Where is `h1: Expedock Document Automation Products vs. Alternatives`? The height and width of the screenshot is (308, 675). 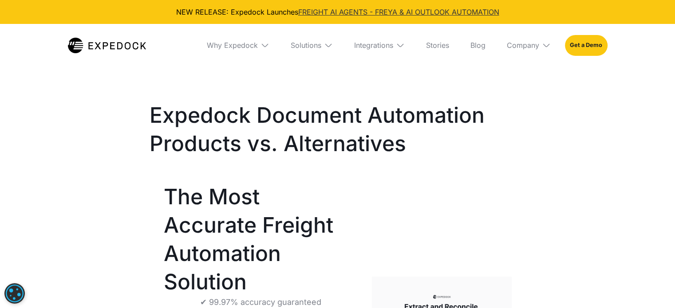 h1: Expedock Document Automation Products vs. Alternatives is located at coordinates (337, 130).